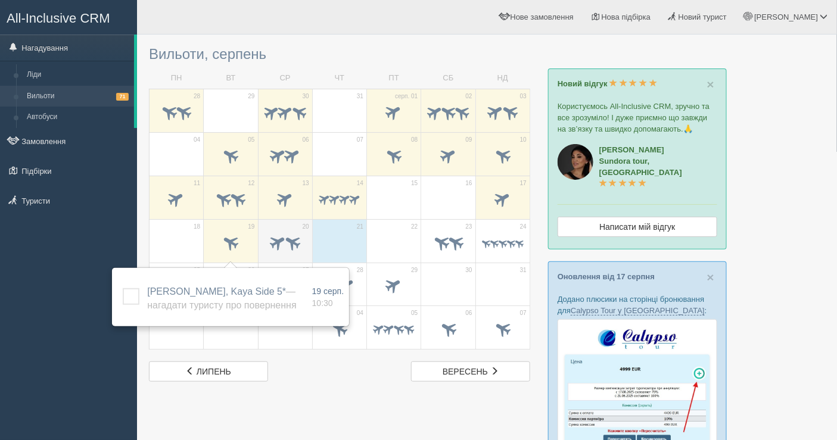  Describe the element at coordinates (637, 117) in the screenshot. I see `p: Користуємось All-Inclusive CRM, зручно та все зрозуміло! І дуже приємно що завжди на зв’язку та ш...` at that location.